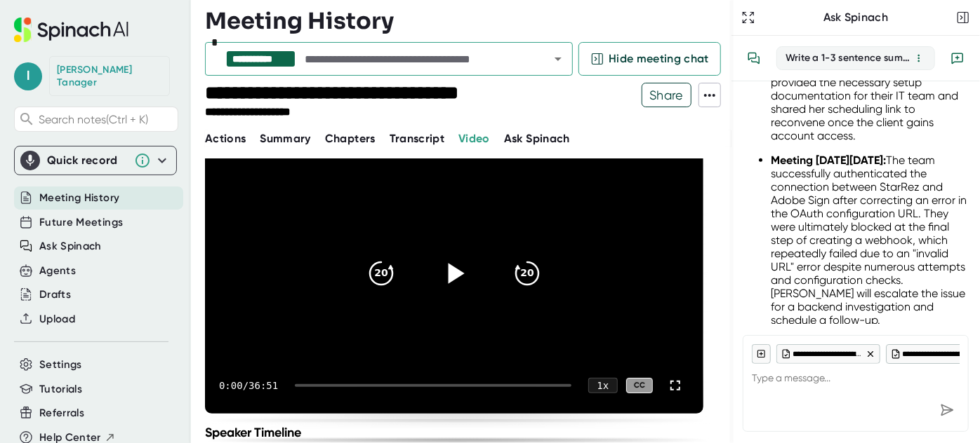 The image size is (980, 443). What do you see at coordinates (79, 198) in the screenshot?
I see `span: Meeting History` at bounding box center [79, 198].